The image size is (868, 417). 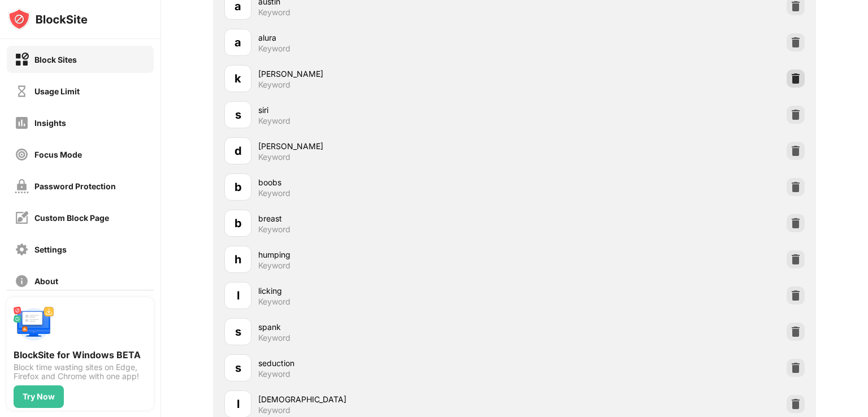 What do you see at coordinates (21, 123) in the screenshot?
I see `img: insights-off.svg` at bounding box center [21, 123].